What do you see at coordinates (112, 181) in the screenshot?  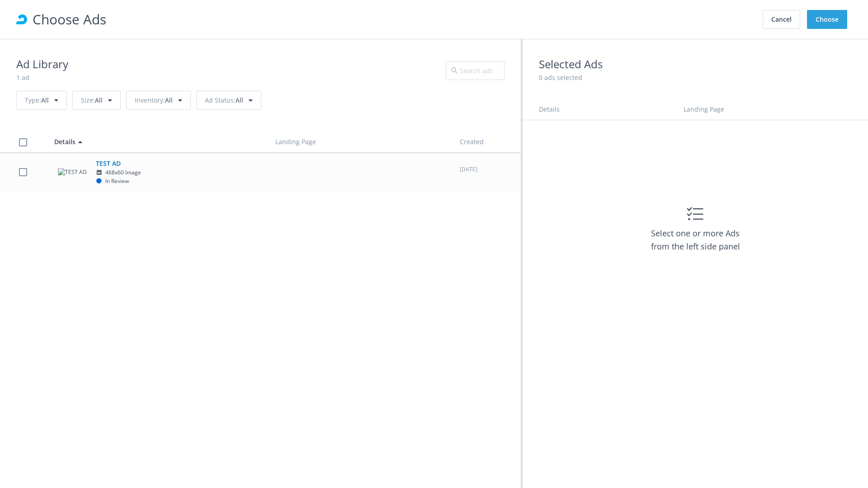 I see `div: In Review` at bounding box center [112, 181].